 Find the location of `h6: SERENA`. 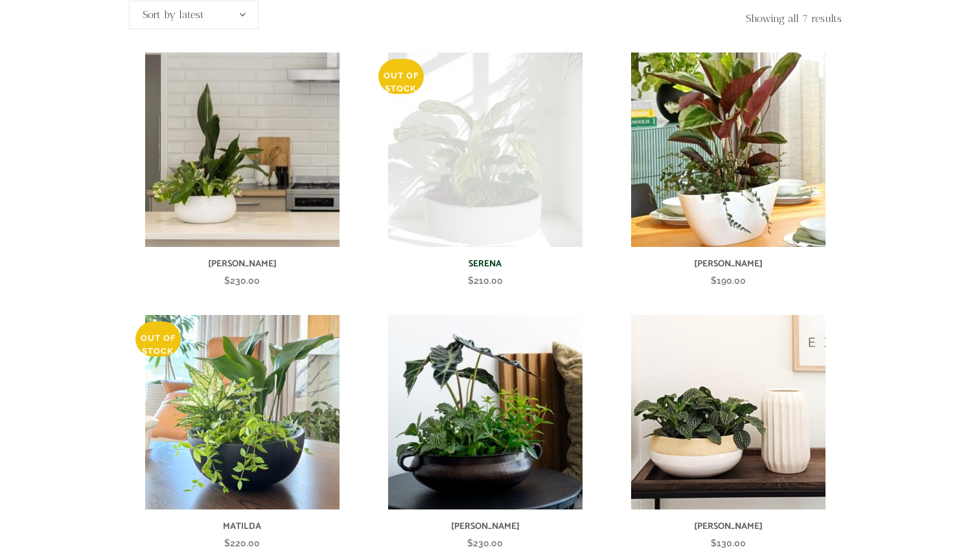

h6: SERENA is located at coordinates (485, 265).